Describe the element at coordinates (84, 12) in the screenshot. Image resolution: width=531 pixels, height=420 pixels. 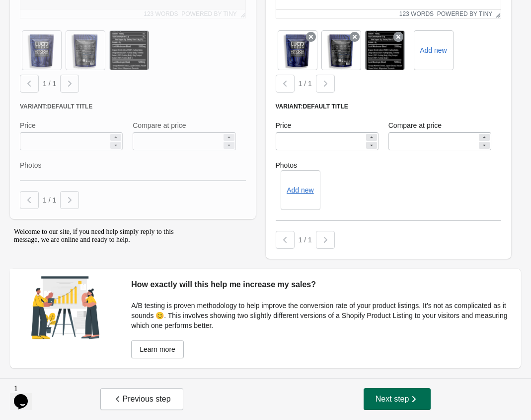
I see `span: Welcome to our site, if you need help simply reply to this message, we are online and ready to help.` at that location.